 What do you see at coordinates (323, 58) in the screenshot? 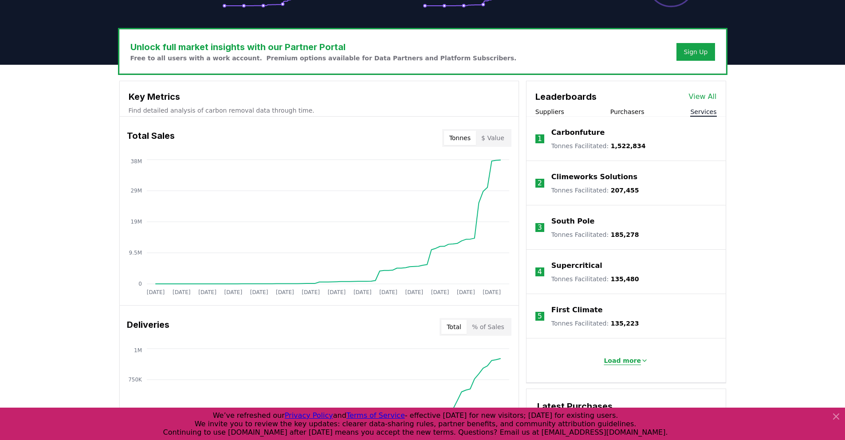
I see `p: Free to all users with a work account. Premium options available for Data Partners and Platform S...` at bounding box center [323, 58].